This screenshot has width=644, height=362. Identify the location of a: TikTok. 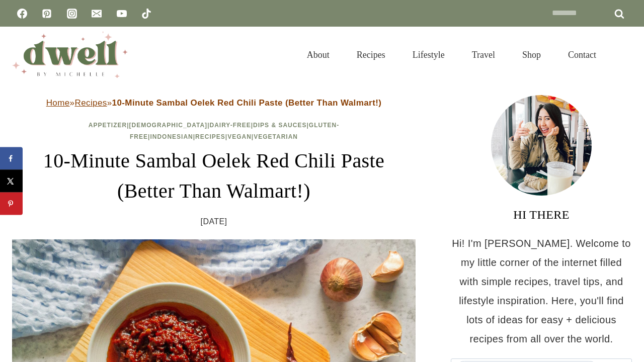
(147, 13).